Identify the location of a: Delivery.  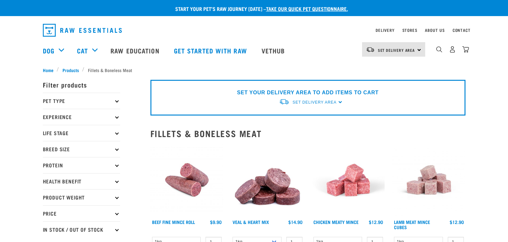
(385, 30).